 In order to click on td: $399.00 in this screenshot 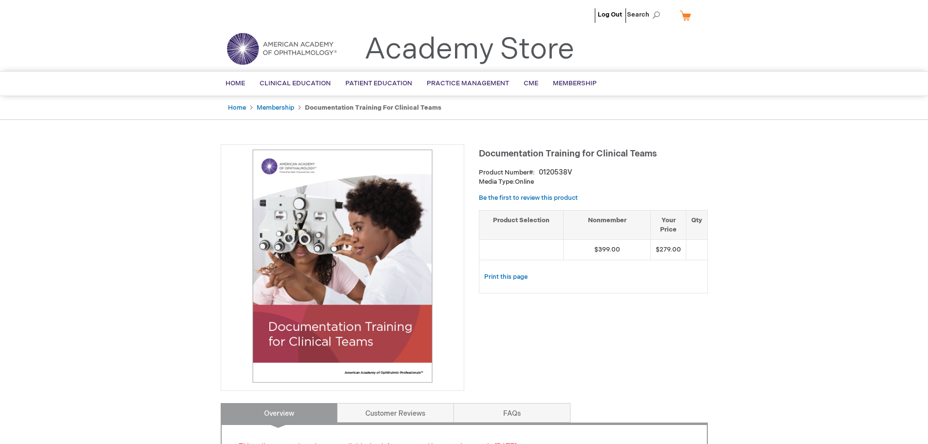, I will do `click(607, 250)`.